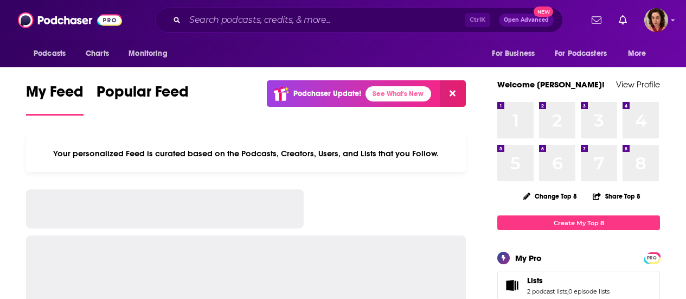 Image resolution: width=686 pixels, height=299 pixels. What do you see at coordinates (547, 291) in the screenshot?
I see `a: 2 podcast lists` at bounding box center [547, 291].